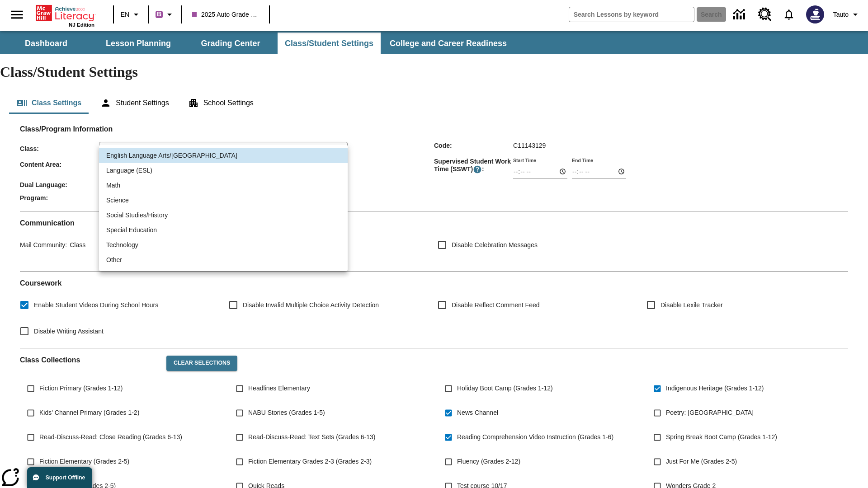 The image size is (868, 488). Describe the element at coordinates (223, 245) in the screenshot. I see `li: Technology` at that location.